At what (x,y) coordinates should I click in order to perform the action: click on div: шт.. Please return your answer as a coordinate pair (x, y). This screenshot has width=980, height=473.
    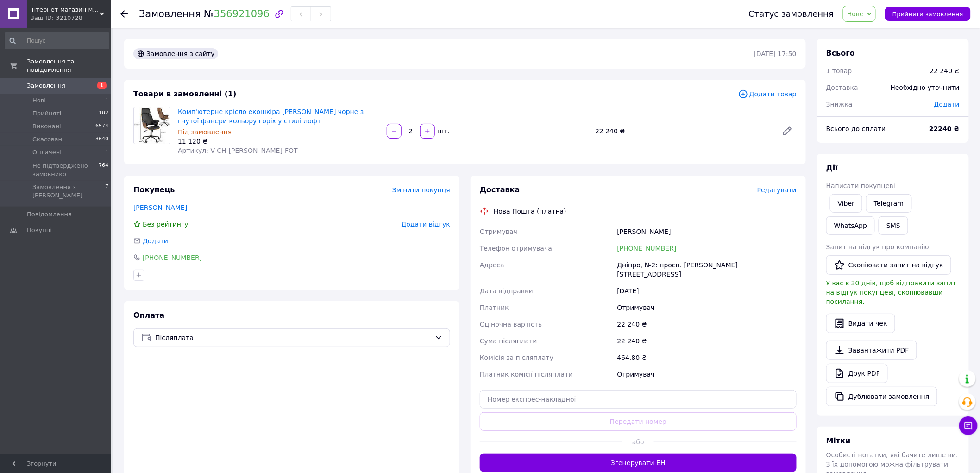
    Looking at the image, I should click on (443, 131).